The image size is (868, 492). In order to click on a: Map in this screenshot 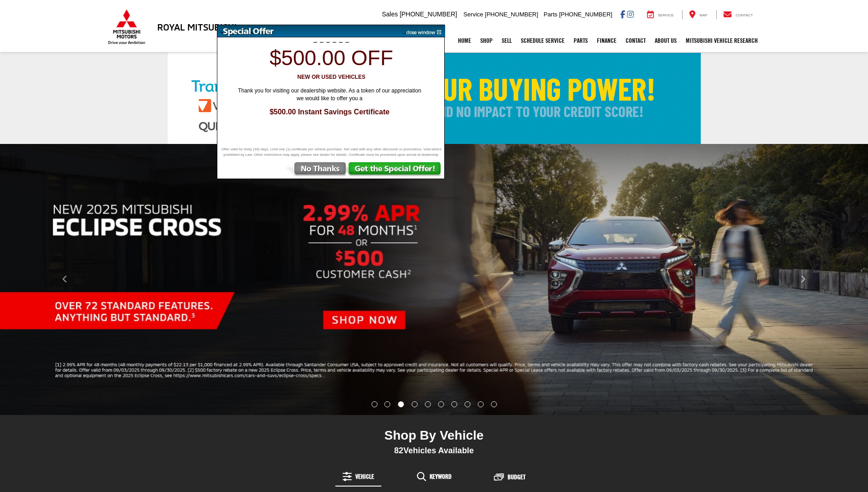, I will do `click(698, 15)`.